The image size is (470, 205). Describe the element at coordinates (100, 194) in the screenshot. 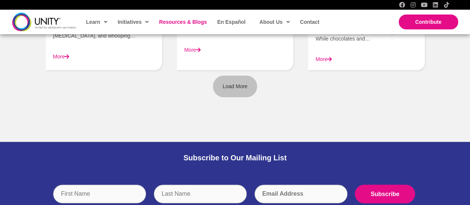

I see `input: First Name` at that location.